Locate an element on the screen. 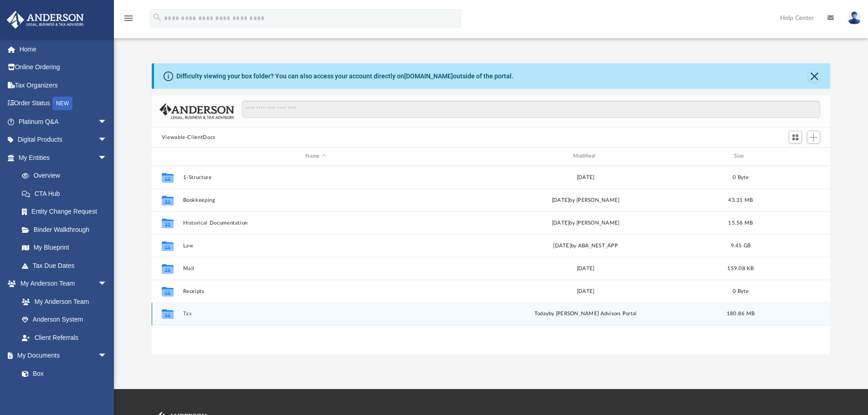  button: Add is located at coordinates (813, 137).